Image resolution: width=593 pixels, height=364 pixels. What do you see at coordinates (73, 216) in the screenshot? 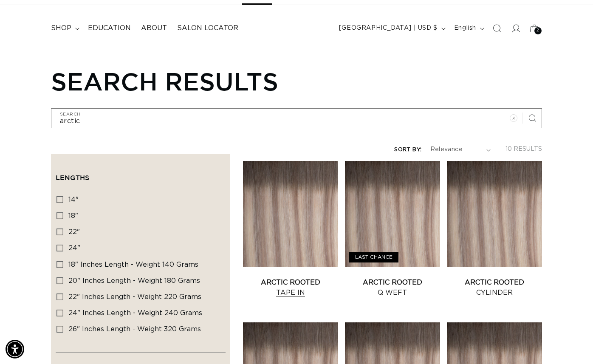
I see `span: 18"` at bounding box center [73, 216].